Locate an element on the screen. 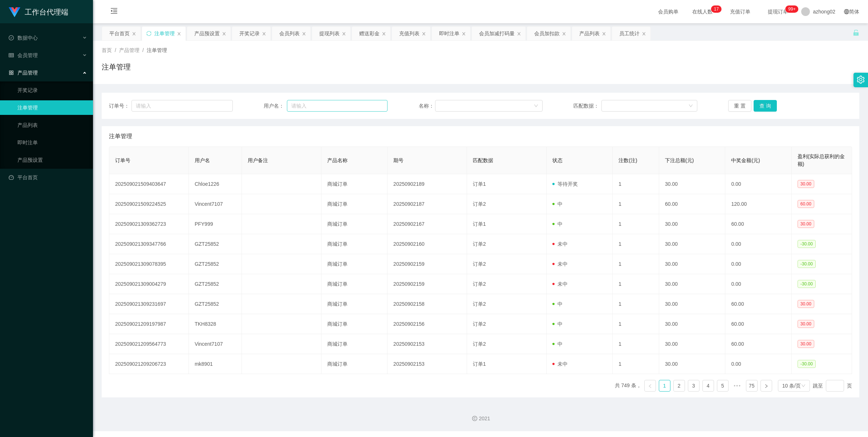 This screenshot has height=437, width=868. td: 20250902167 is located at coordinates (427, 224).